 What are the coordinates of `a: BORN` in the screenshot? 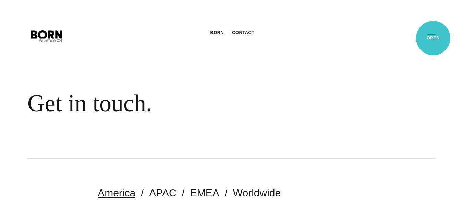 It's located at (217, 33).